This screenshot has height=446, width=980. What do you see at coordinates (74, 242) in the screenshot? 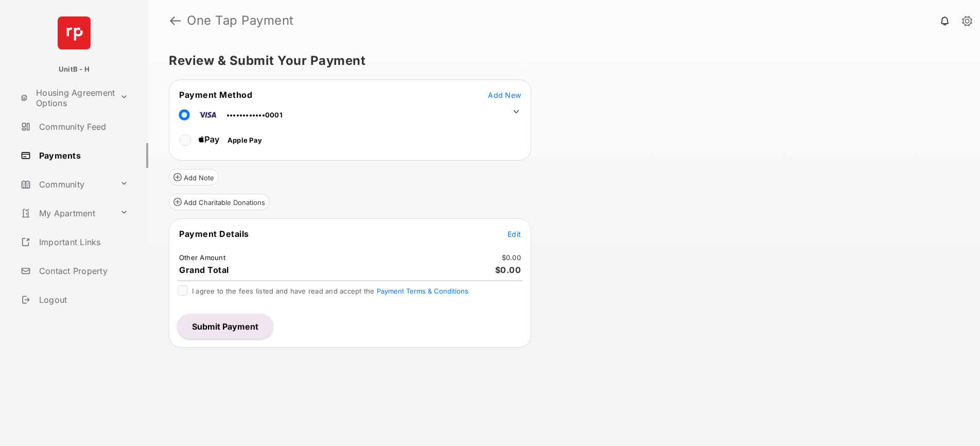
I see `a: Important Links` at bounding box center [74, 242].